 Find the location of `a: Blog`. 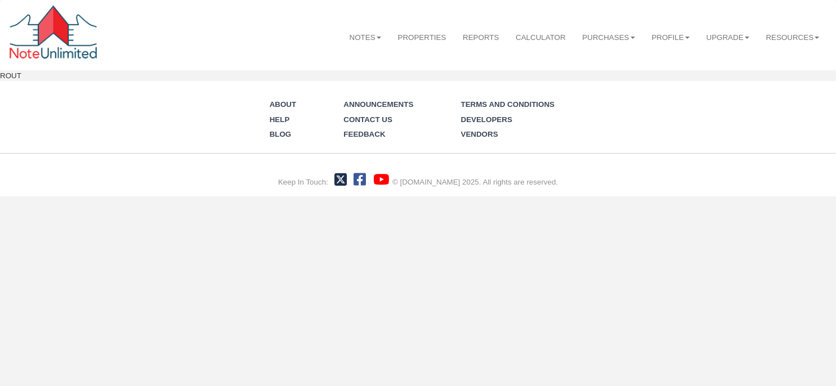

a: Blog is located at coordinates (280, 134).